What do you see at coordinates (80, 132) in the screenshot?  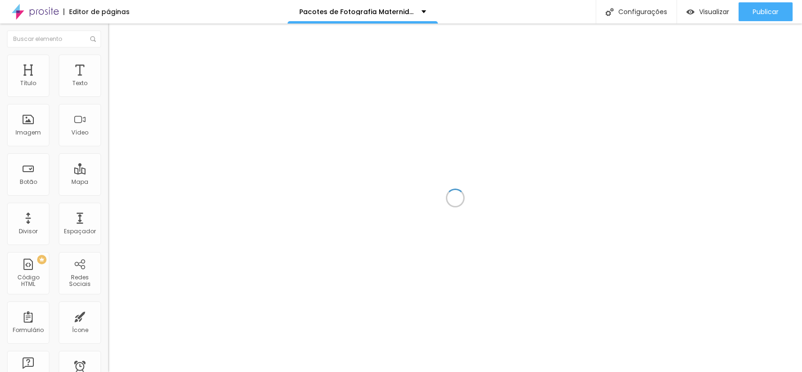 I see `div: Vídeo` at bounding box center [80, 132].